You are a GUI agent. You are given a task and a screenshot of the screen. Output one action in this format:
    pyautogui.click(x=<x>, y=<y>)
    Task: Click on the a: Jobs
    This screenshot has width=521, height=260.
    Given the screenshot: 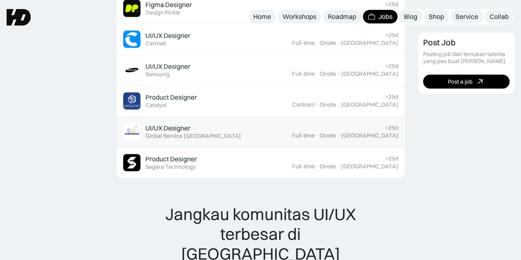 What is the action you would take?
    pyautogui.click(x=380, y=16)
    